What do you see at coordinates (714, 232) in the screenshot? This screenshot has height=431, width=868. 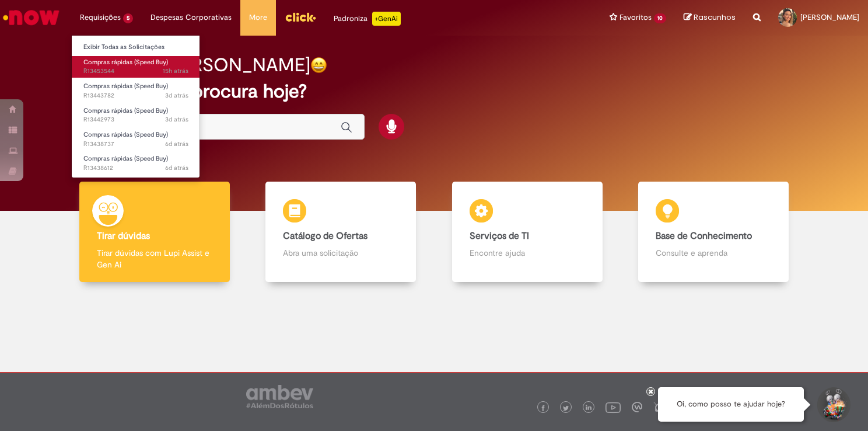 I see `a: Base de Conhecimento Consulte e aprenda` at bounding box center [714, 232].